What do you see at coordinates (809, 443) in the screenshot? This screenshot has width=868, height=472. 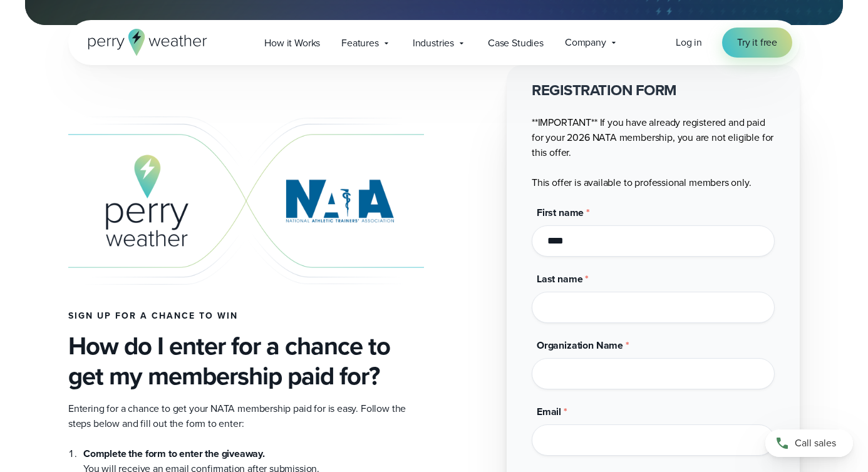 I see `a: Call sales` at bounding box center [809, 443].